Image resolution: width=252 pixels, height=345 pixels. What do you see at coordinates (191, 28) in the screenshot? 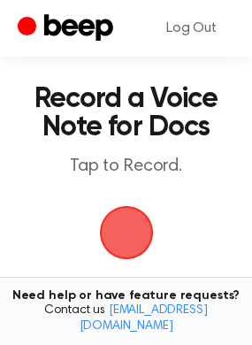
I see `a: Log Out` at bounding box center [191, 28].